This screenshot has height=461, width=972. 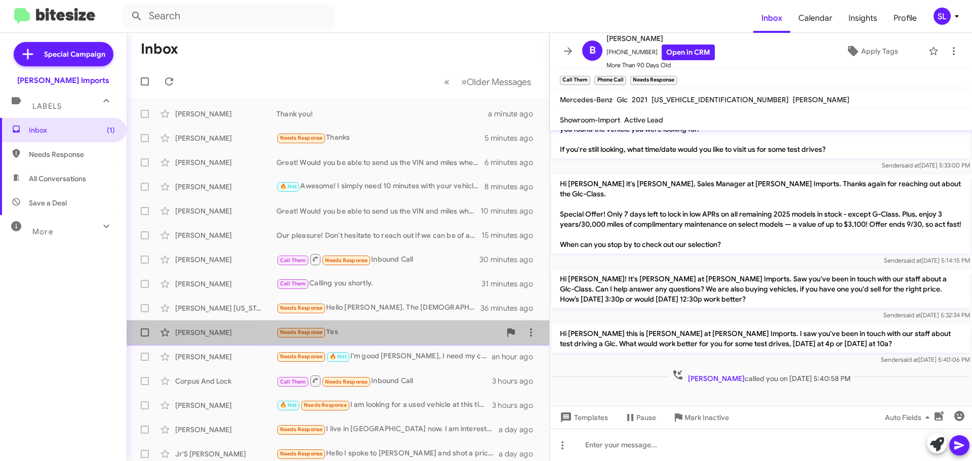 What do you see at coordinates (74, 54) in the screenshot?
I see `span: Special Campaign` at bounding box center [74, 54].